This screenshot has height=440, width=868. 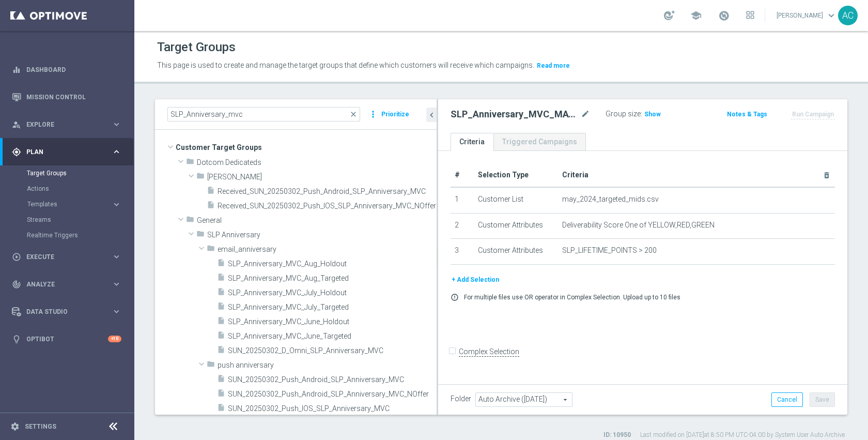 I want to click on span: Received_SUN_20250302_Push_Android_SLP_Anniversary_MVC, so click(x=327, y=191).